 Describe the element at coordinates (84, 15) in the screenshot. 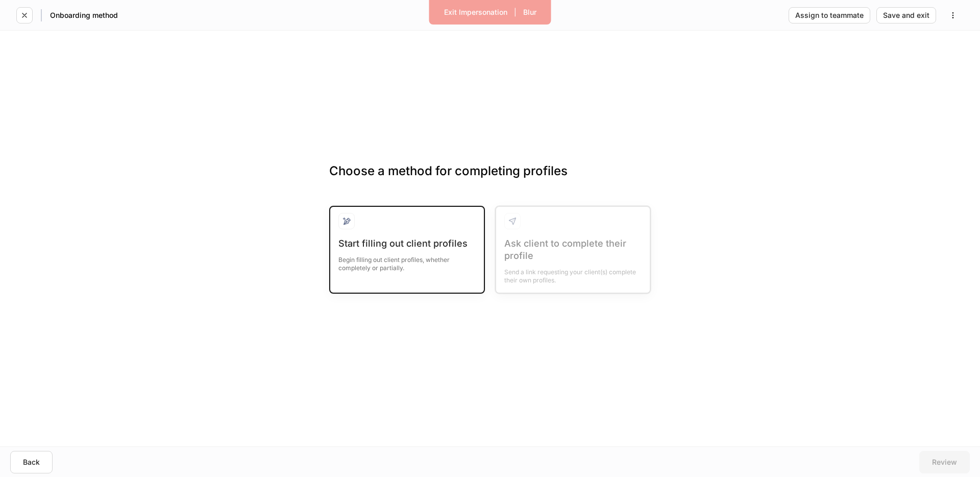

I see `h5: Onboarding method` at that location.